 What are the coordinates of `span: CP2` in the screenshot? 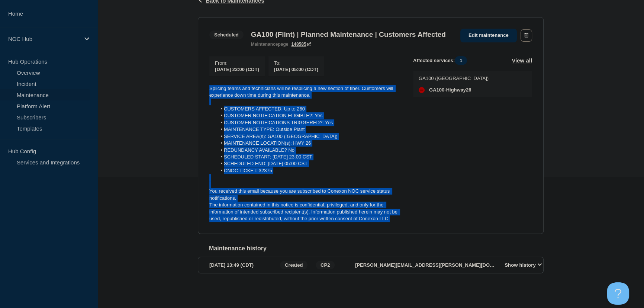 It's located at (325, 265).